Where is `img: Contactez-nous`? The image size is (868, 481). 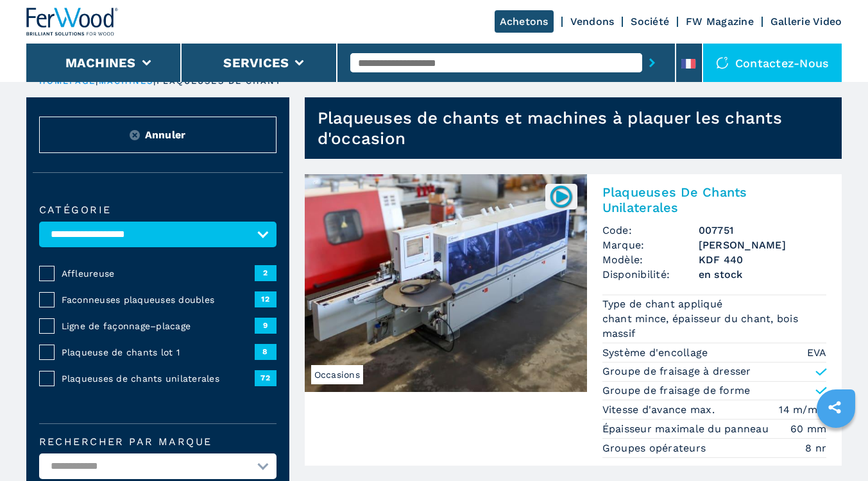 img: Contactez-nous is located at coordinates (722, 63).